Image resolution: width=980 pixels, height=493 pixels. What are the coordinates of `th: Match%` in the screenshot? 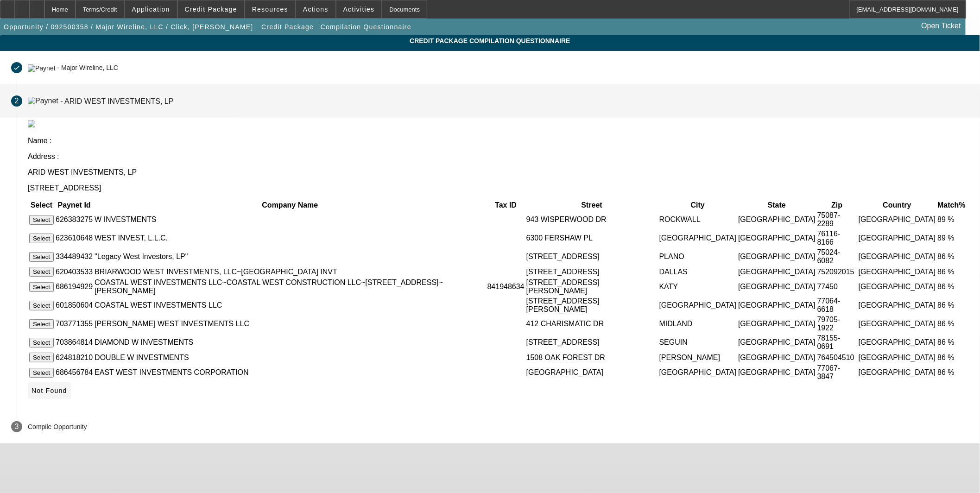 It's located at (951, 205).